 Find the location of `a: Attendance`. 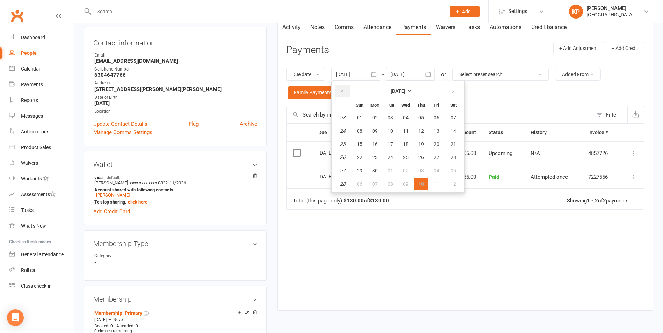

a: Attendance is located at coordinates (377, 27).